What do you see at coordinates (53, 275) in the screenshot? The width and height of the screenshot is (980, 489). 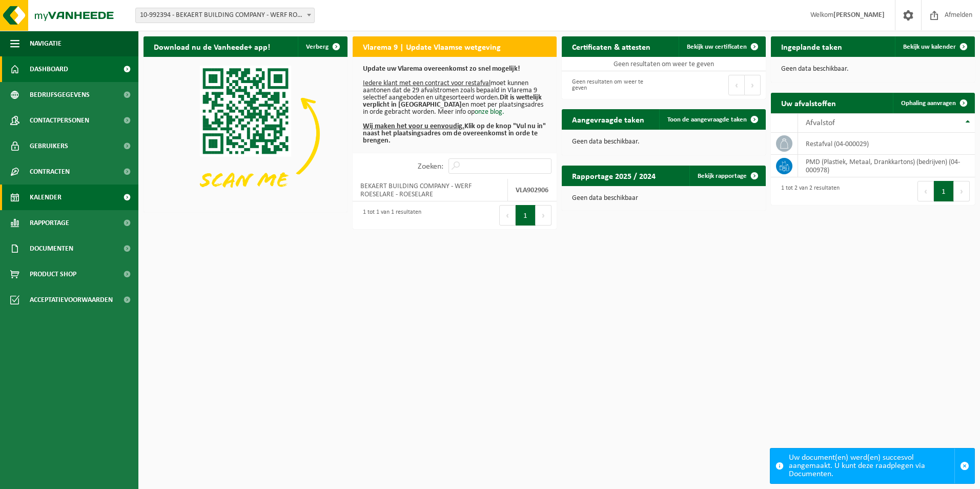 I see `span: Product Shop` at bounding box center [53, 275].